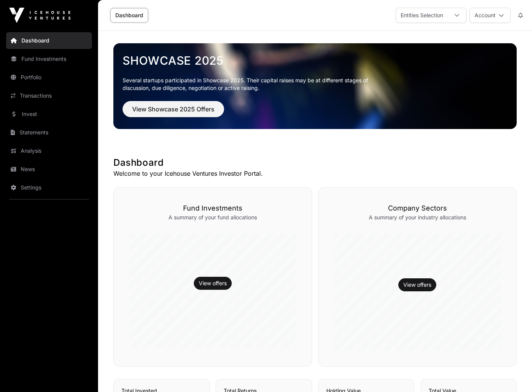 The image size is (532, 392). What do you see at coordinates (213, 209) in the screenshot?
I see `h3: Fund Investments` at bounding box center [213, 209].